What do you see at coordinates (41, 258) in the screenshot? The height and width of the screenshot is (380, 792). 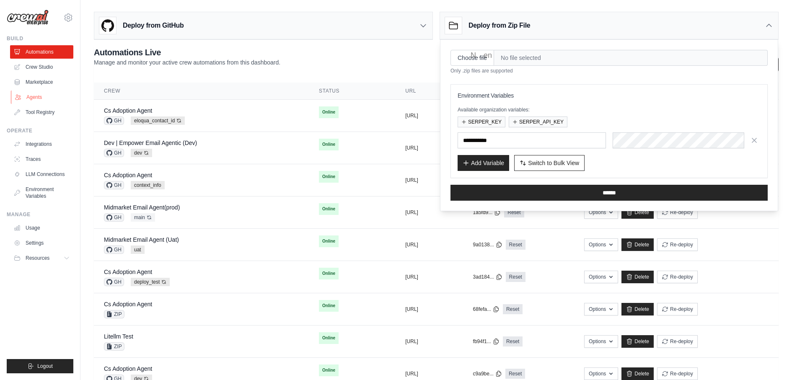 I see `button: Resources` at bounding box center [41, 258].